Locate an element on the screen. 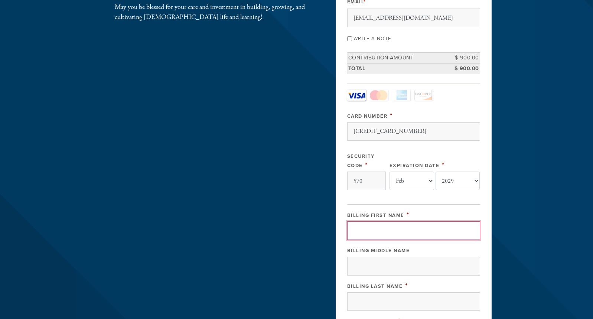 This screenshot has width=593, height=319. label: Security Code is located at coordinates (361, 161).